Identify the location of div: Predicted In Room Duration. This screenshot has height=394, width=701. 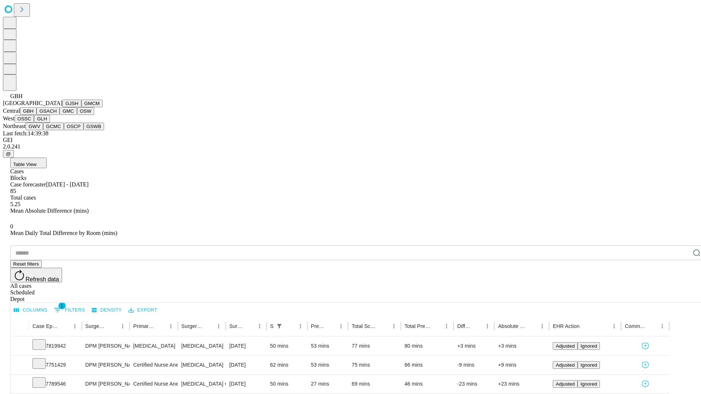
(318, 326).